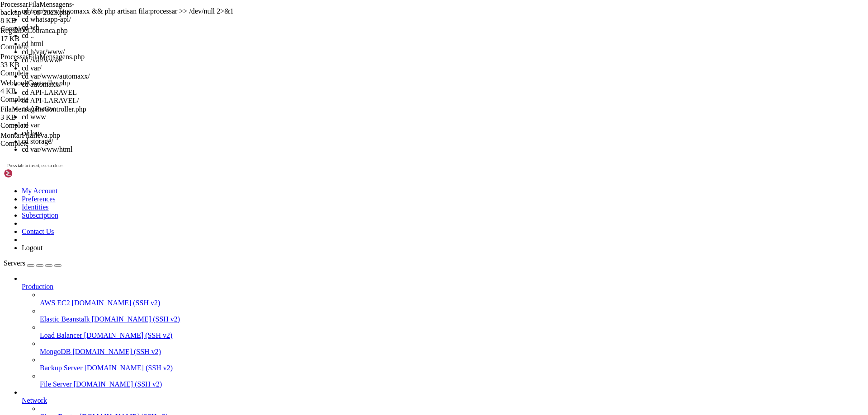  Describe the element at coordinates (46, 35) in the screenshot. I see `span: ReguaDeCobranca.php` at that location.